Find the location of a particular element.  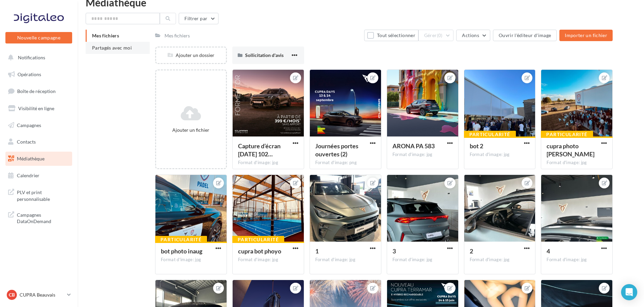

span: 2 is located at coordinates (472, 251).